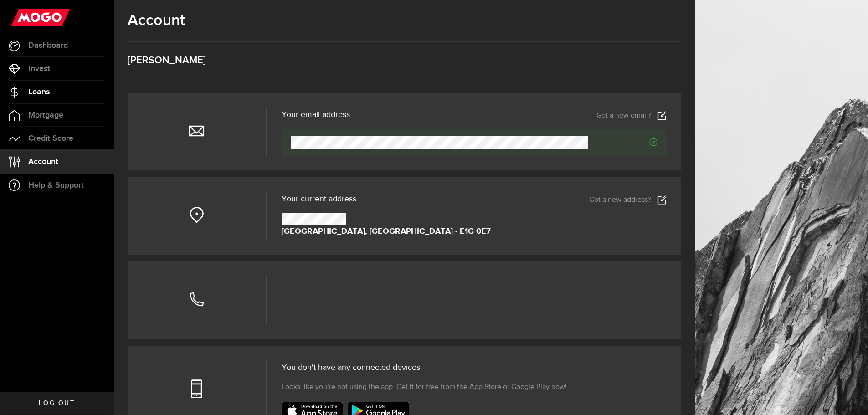 This screenshot has width=868, height=415. What do you see at coordinates (43, 162) in the screenshot?
I see `span: Account` at bounding box center [43, 162].